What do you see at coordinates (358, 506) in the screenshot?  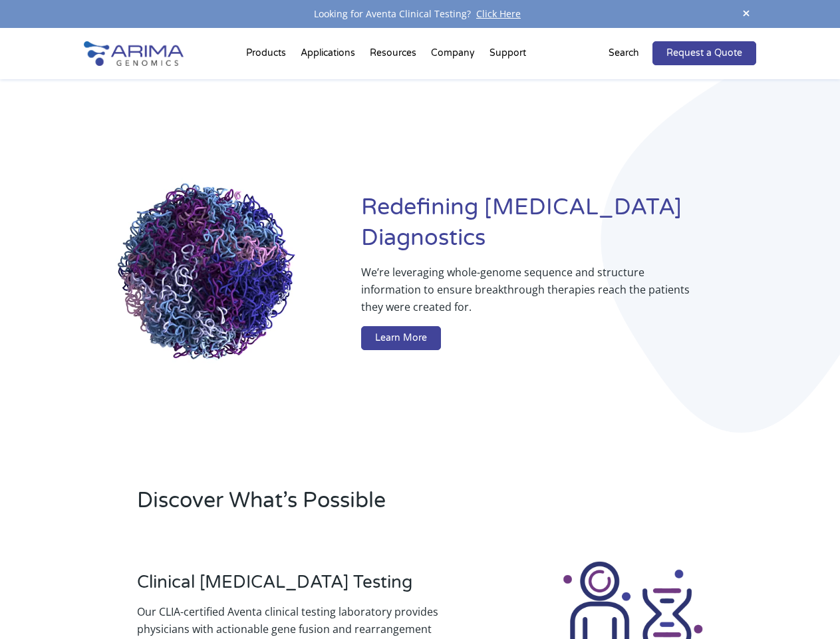 I see `h2: Discover What’s Possible` at bounding box center [358, 506].